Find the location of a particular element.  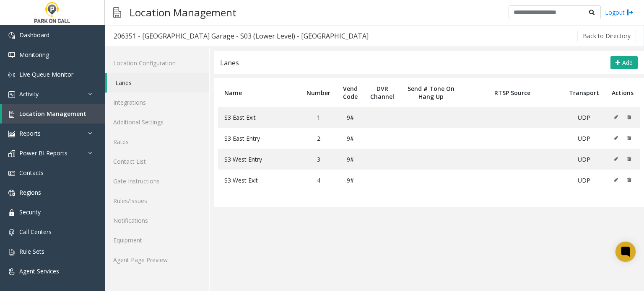

span: Dashboard is located at coordinates (34, 35).